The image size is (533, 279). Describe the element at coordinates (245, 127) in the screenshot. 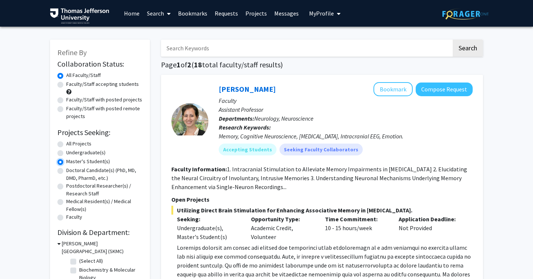

I see `b: Research Keywords:` at that location.